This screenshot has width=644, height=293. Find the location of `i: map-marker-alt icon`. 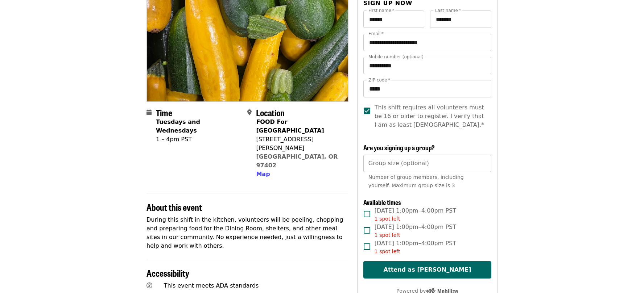

i: map-marker-alt icon is located at coordinates (249, 112).